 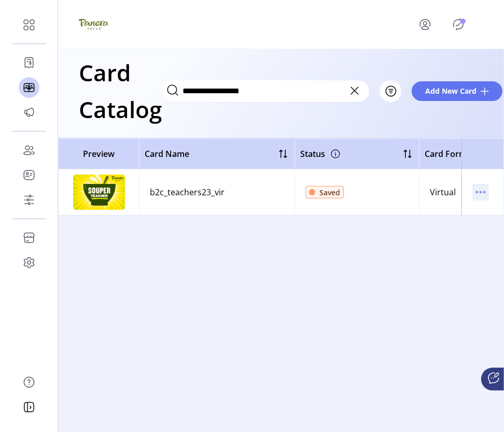 What do you see at coordinates (457, 91) in the screenshot?
I see `button: Add New Card` at bounding box center [457, 91].